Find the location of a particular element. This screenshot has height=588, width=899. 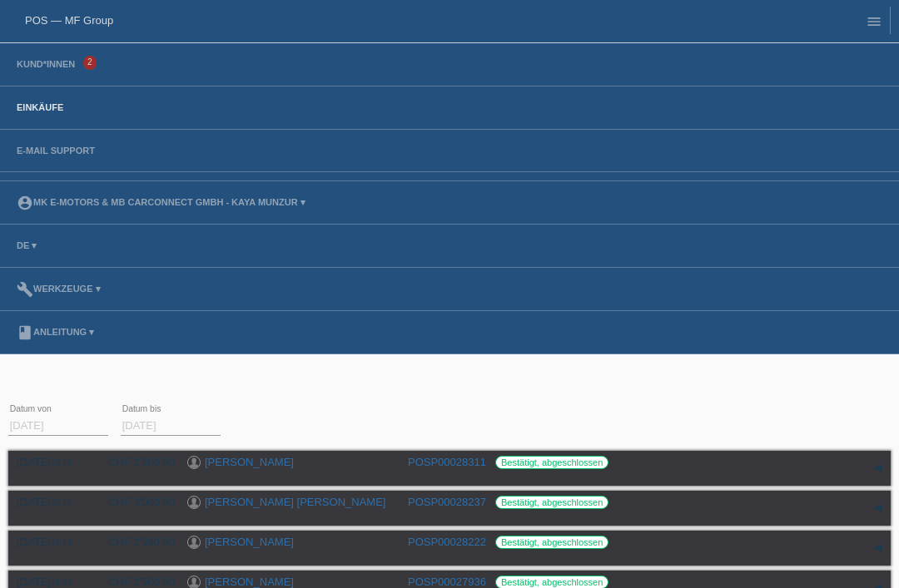

a: buildWerkzeuge ▾ is located at coordinates (58, 289).